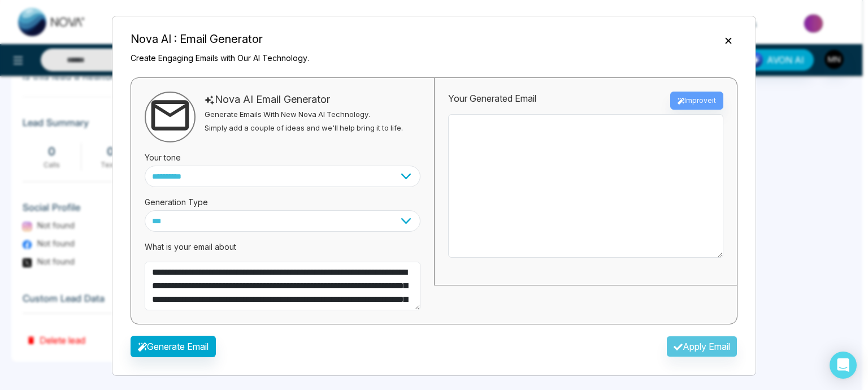  I want to click on p: Simply add a couple of ideas and we'll help bring it to life., so click(304, 128).